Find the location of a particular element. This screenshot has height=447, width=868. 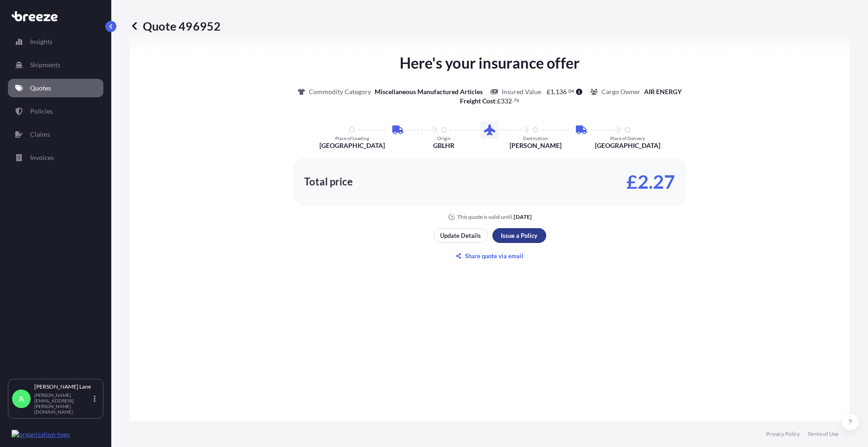

p: Shipments is located at coordinates (45, 65).